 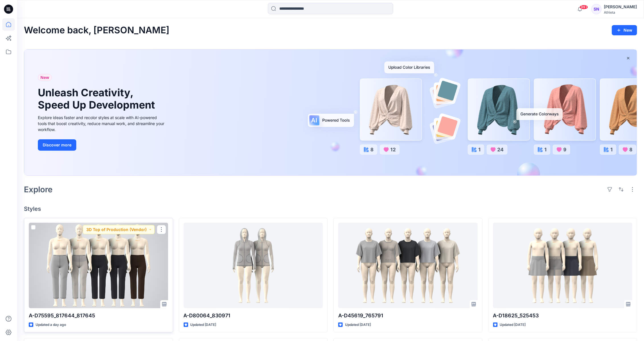 I want to click on h2: Explore, so click(x=38, y=189).